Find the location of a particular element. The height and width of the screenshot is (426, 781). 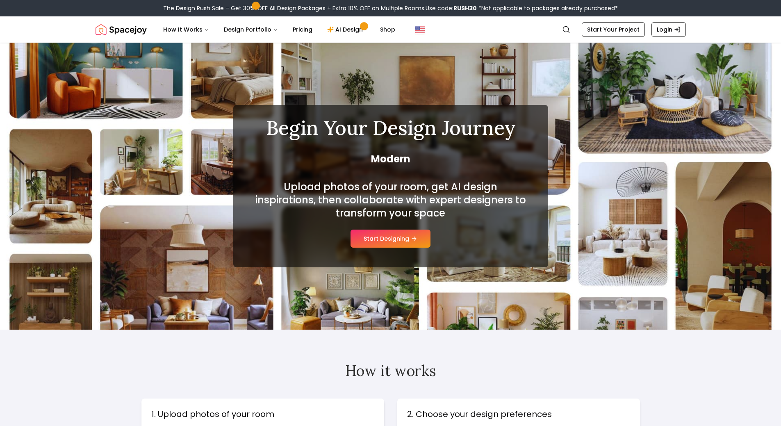

h3: 2. Choose your design preferences is located at coordinates (519, 414).